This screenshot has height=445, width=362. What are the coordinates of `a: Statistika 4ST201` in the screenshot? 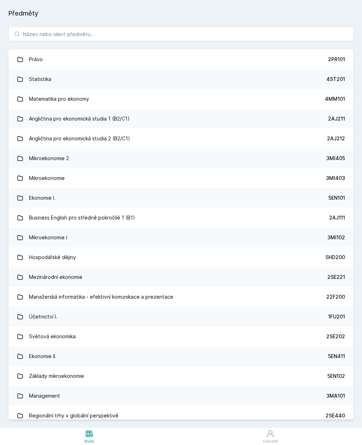 It's located at (181, 79).